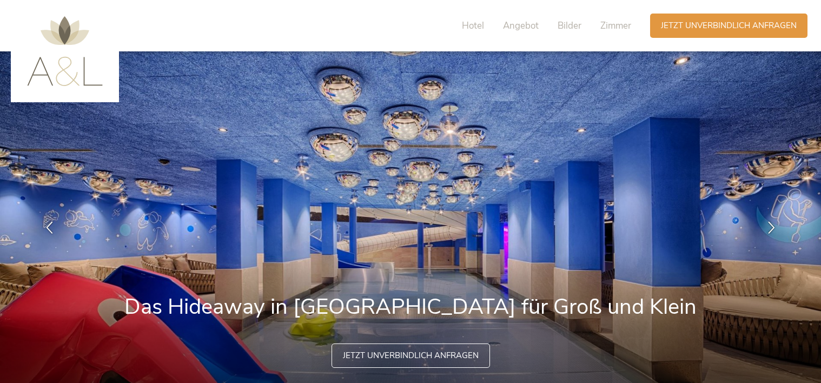 This screenshot has height=383, width=821. What do you see at coordinates (569, 25) in the screenshot?
I see `span: Bilder` at bounding box center [569, 25].